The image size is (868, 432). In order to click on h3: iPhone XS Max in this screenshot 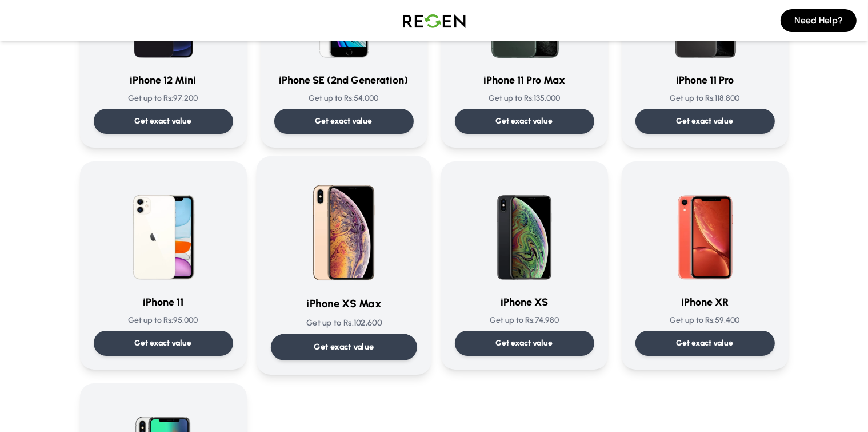, I will do `click(344, 304)`.